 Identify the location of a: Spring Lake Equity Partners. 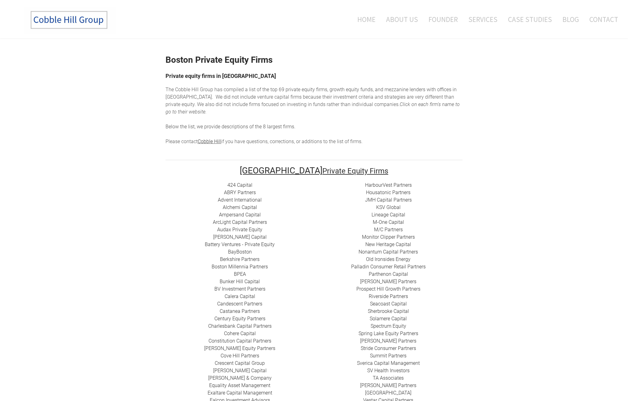
(388, 333).